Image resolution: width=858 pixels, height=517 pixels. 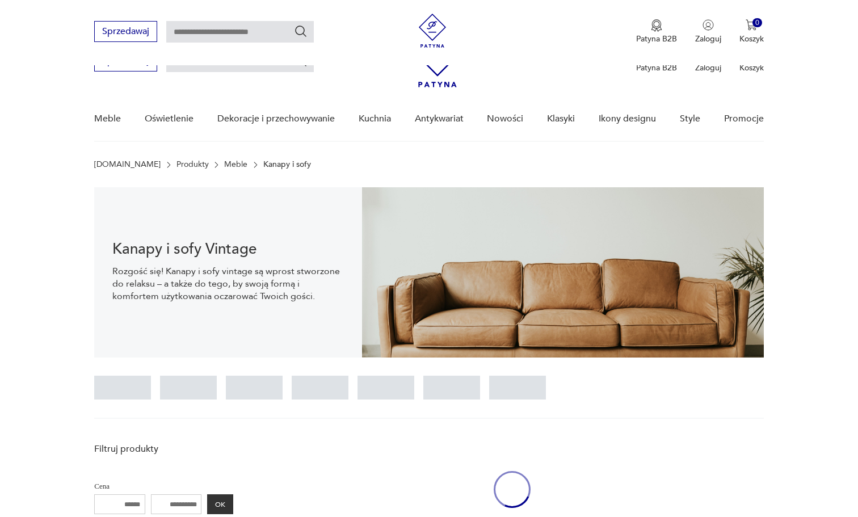 What do you see at coordinates (433, 31) in the screenshot?
I see `img: Patyna - sklep z meblami i dekoracjami vintage` at bounding box center [433, 31].